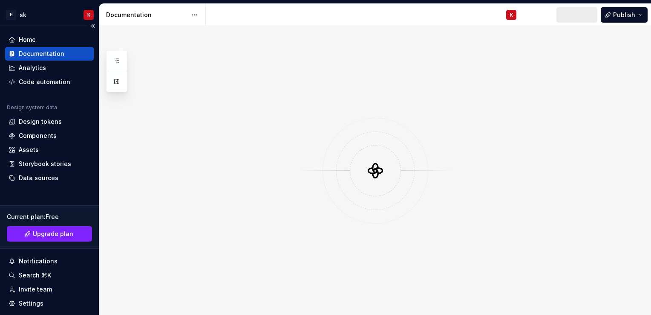 The height and width of the screenshot is (315, 651). Describe the element at coordinates (29, 150) in the screenshot. I see `div: Assets` at that location.